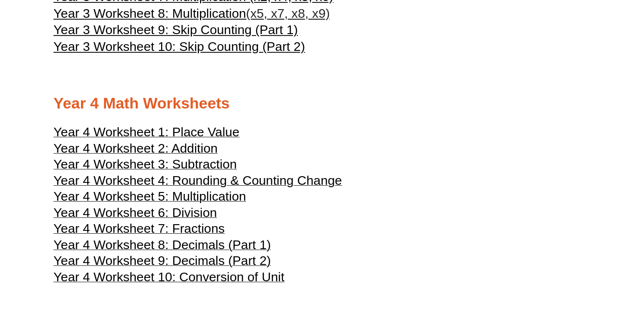 This screenshot has height=312, width=644. What do you see at coordinates (145, 164) in the screenshot?
I see `span: Year 4 Worksheet 3: Subtraction` at bounding box center [145, 164].